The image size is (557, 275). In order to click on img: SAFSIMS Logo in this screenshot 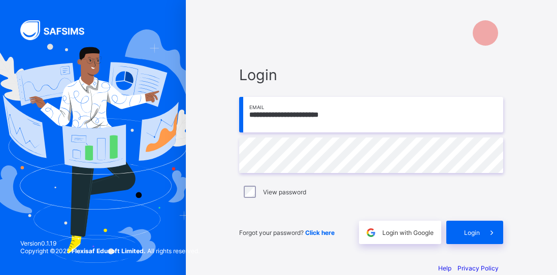, I will do `click(58, 30)`.